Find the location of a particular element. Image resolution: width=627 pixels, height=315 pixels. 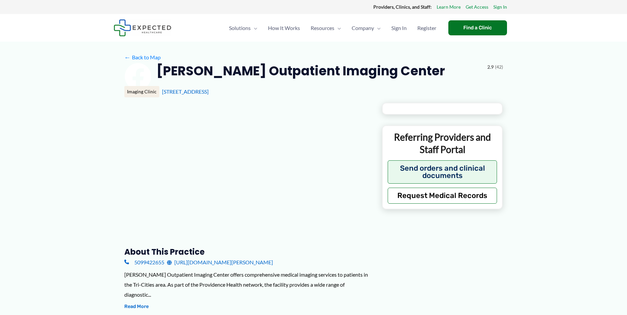

p: Referring Providers and Staff Portal is located at coordinates (442, 143).